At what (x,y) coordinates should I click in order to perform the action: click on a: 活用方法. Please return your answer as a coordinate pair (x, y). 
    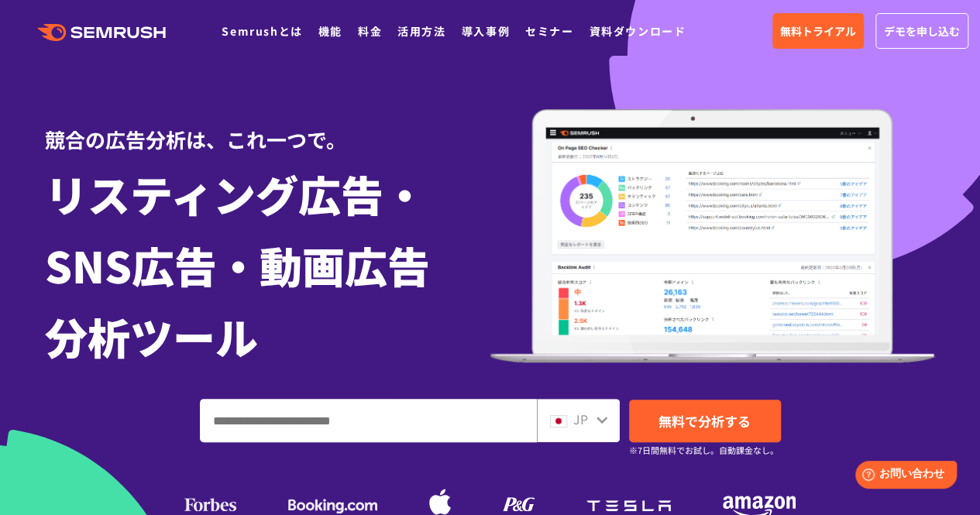
    Looking at the image, I should click on (422, 31).